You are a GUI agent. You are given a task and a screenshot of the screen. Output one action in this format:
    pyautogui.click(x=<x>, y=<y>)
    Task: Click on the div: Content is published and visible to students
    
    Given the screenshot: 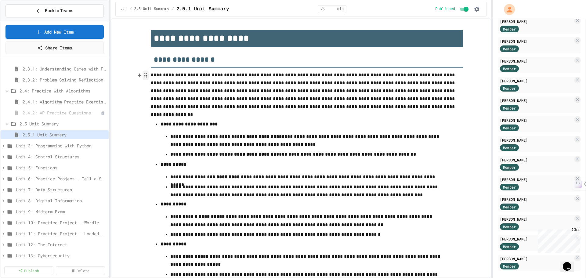 What is the action you would take?
    pyautogui.click(x=452, y=9)
    